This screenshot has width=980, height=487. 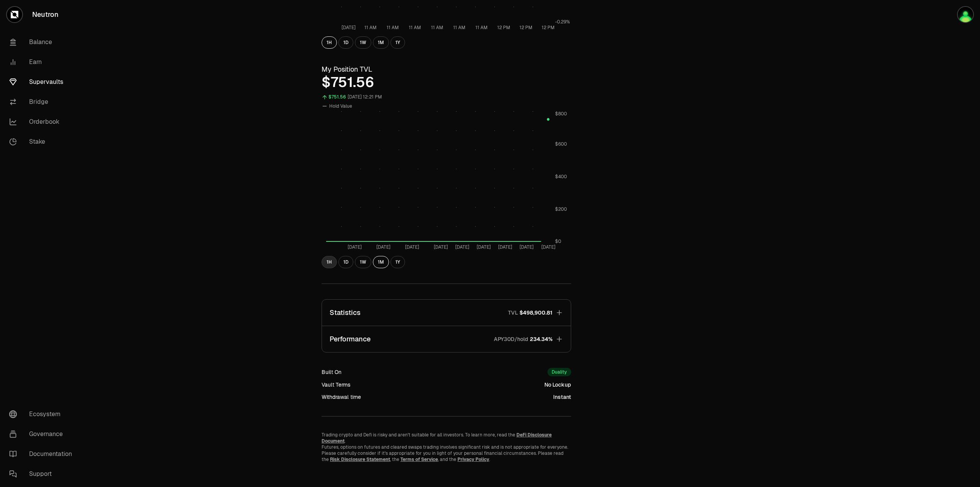 I want to click on h3: My Position TVL, so click(x=446, y=69).